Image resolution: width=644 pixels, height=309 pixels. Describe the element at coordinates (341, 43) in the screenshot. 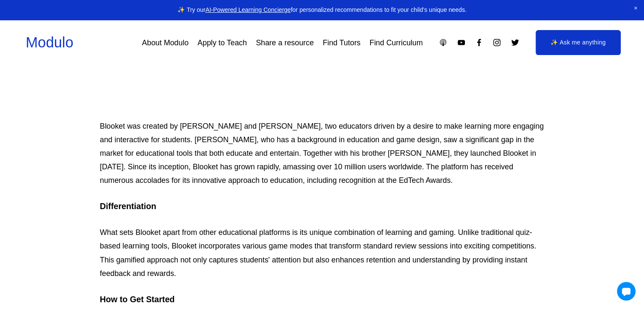

I see `a: Find Tutors` at that location.